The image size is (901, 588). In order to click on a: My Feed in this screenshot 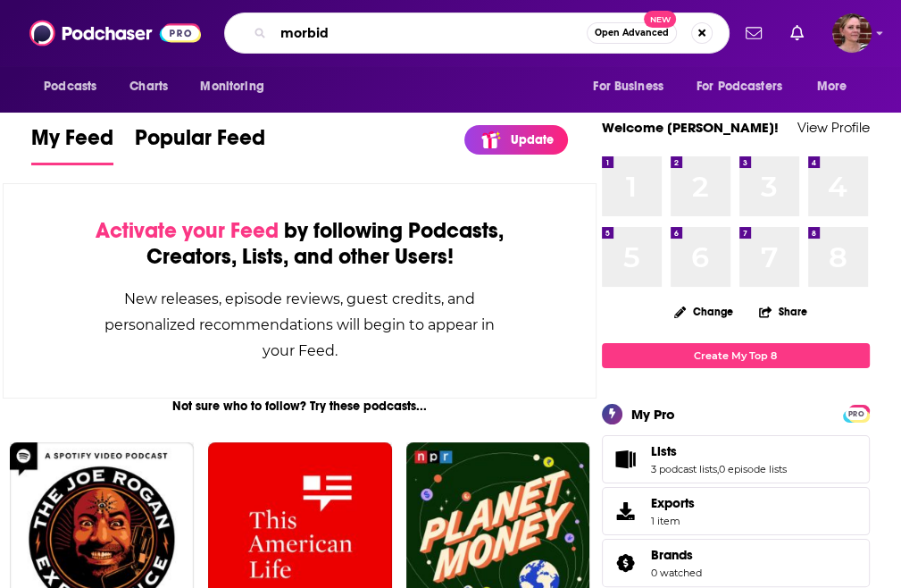, I will do `click(72, 145)`.